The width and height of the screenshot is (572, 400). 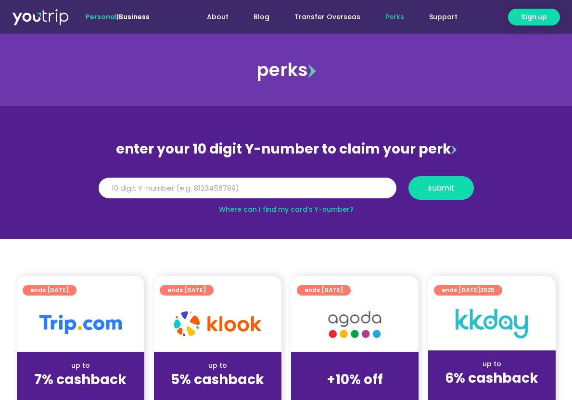 What do you see at coordinates (101, 17) in the screenshot?
I see `span: Personal` at bounding box center [101, 17].